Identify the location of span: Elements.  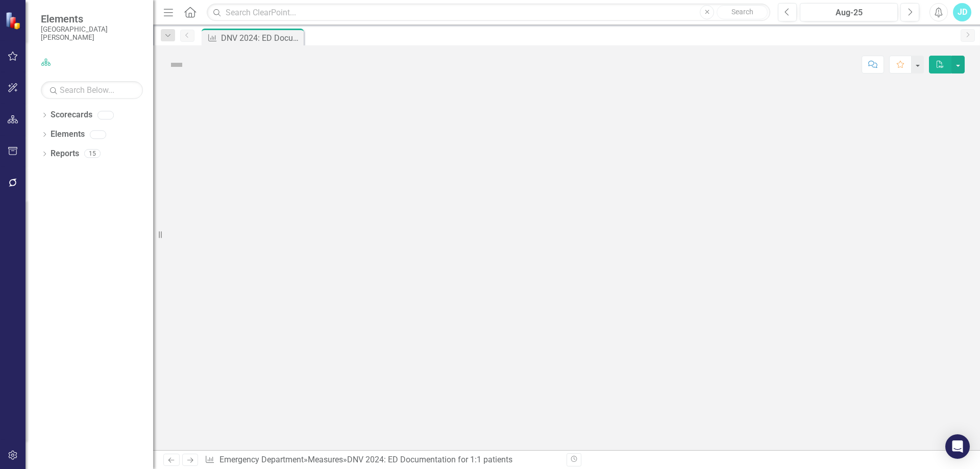
(92, 18).